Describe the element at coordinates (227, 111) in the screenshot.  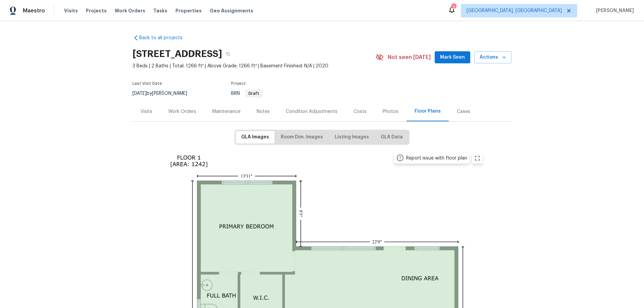
I see `div: Maintenance` at that location.